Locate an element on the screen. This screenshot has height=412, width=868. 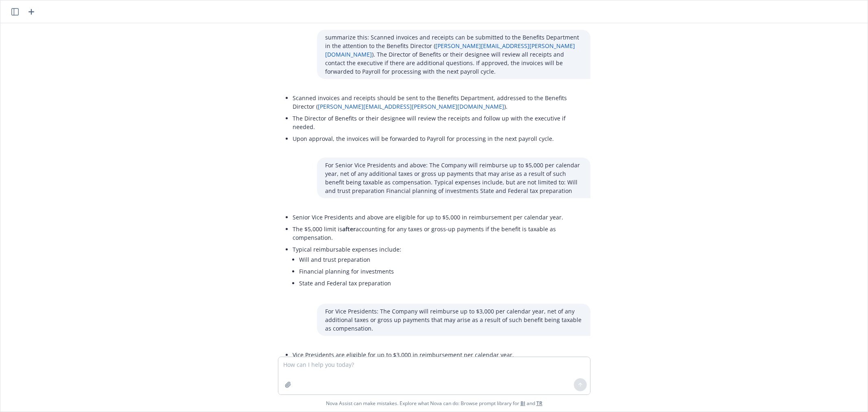
li: The Director of Benefits or their designee will review the receipts and follow up with the execut... is located at coordinates (437, 122).